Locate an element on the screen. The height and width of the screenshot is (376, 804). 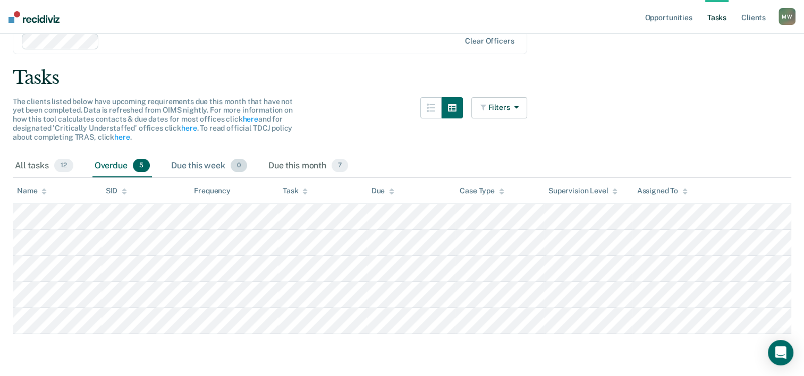
div: Overdue5 is located at coordinates (122, 166).